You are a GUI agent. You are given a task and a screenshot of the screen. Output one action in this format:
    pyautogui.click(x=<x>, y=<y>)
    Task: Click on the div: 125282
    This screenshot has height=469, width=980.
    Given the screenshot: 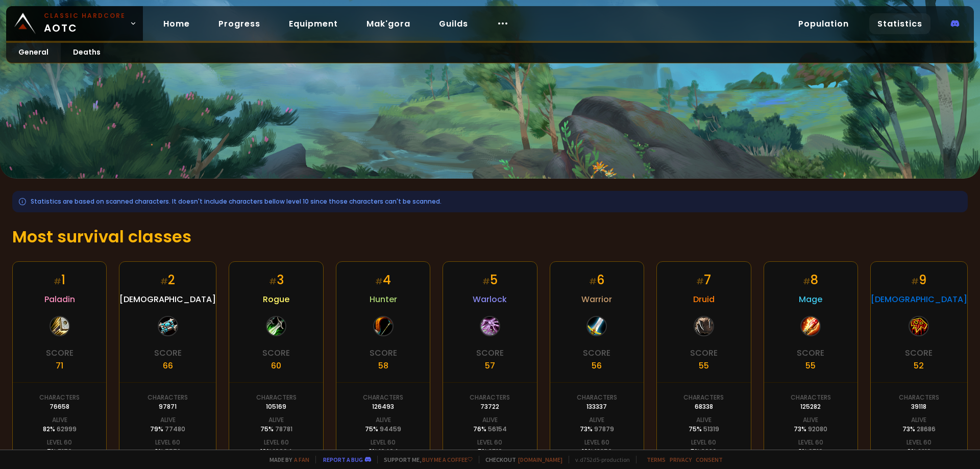 What is the action you would take?
    pyautogui.click(x=811, y=407)
    